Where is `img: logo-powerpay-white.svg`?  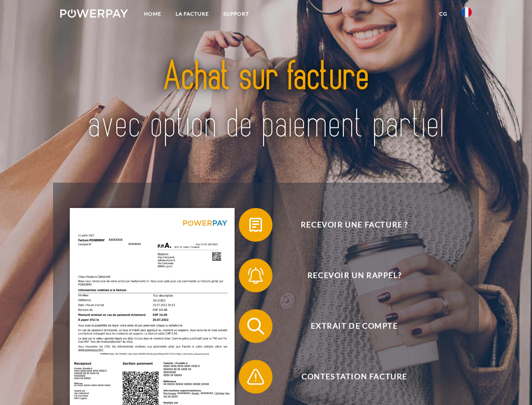
img: logo-powerpay-white.svg is located at coordinates (94, 13).